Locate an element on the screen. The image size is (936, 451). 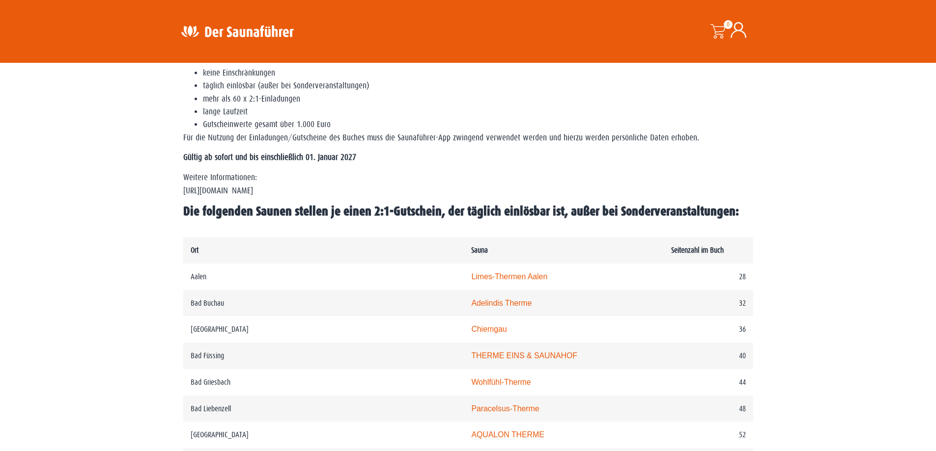
td: 36 is located at coordinates (708, 330).